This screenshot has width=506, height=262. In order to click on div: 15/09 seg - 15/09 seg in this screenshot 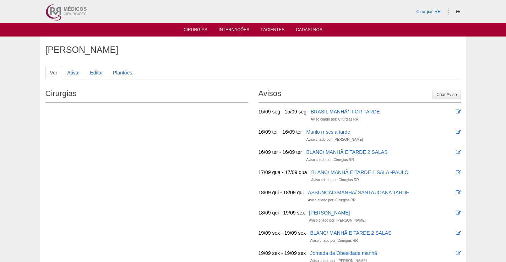, I will do `click(282, 112)`.